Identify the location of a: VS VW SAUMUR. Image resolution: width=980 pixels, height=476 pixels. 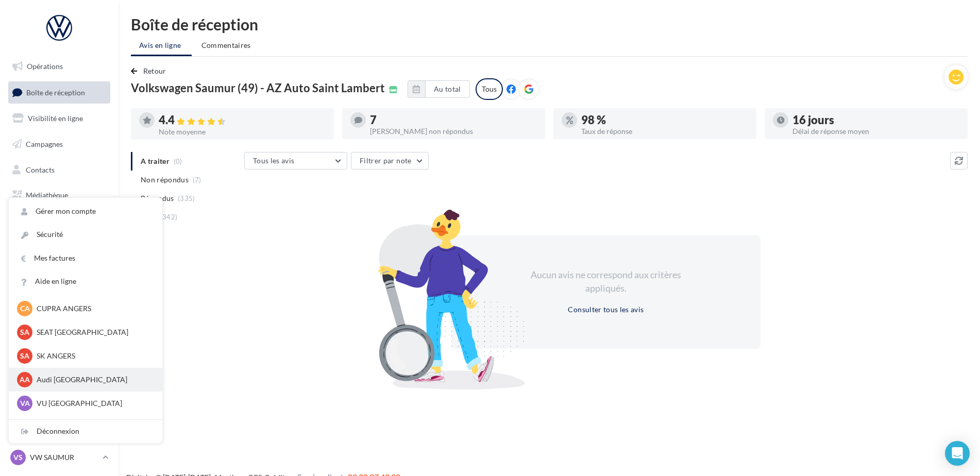
(60, 458).